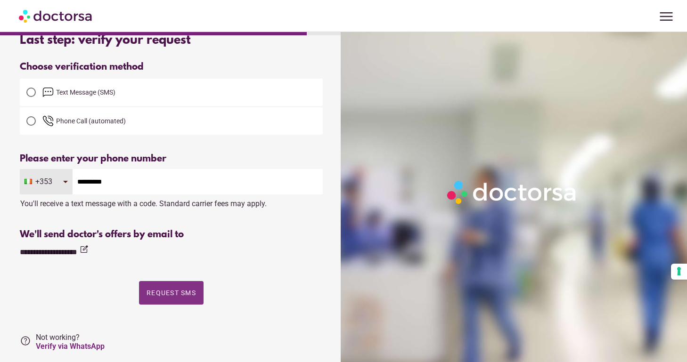  What do you see at coordinates (86, 92) in the screenshot?
I see `span: Text Message (SMS)` at bounding box center [86, 92].